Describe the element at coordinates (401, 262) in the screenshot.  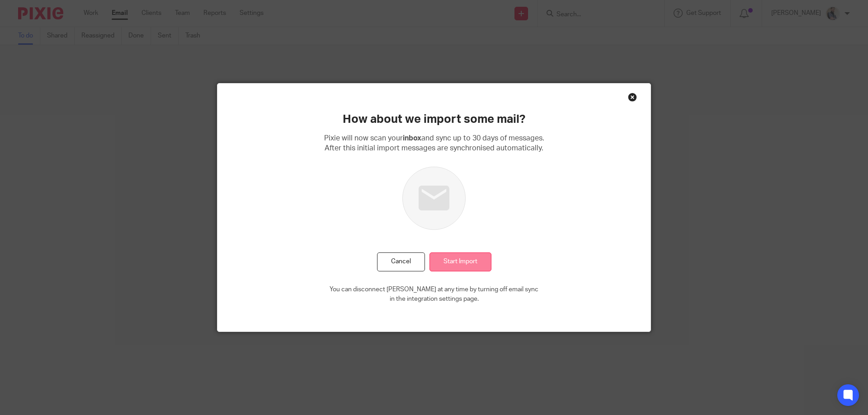
I see `button: Cancel` at that location.